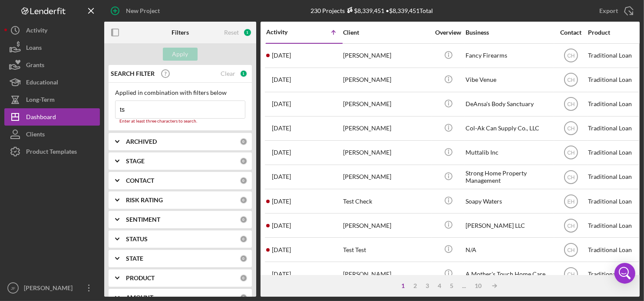 This screenshot has height=301, width=644. What do you see at coordinates (13, 289) in the screenshot?
I see `text: JF` at bounding box center [13, 289].